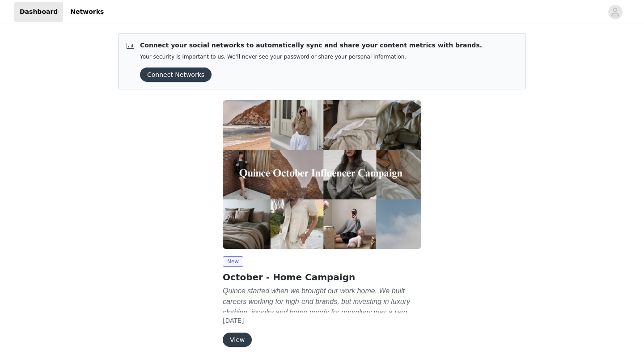 This screenshot has height=363, width=644. Describe the element at coordinates (311, 45) in the screenshot. I see `p: Connect your social networks to automatically sync and share your content metrics with brands.` at that location.